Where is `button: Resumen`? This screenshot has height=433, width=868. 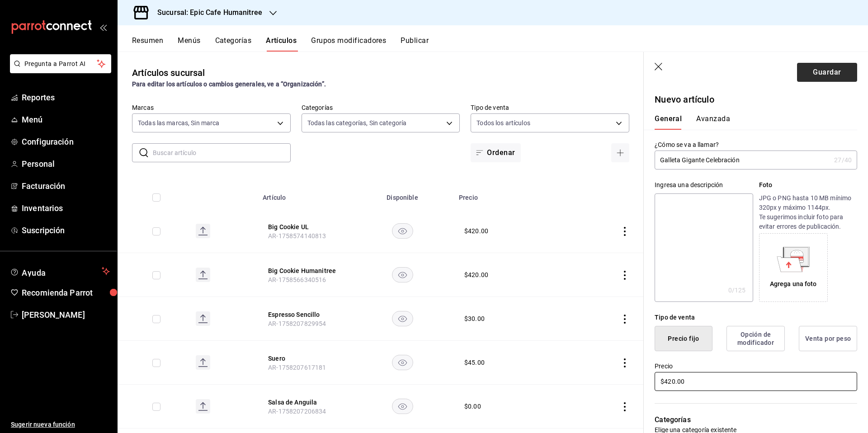 button: Resumen is located at coordinates (147, 43).